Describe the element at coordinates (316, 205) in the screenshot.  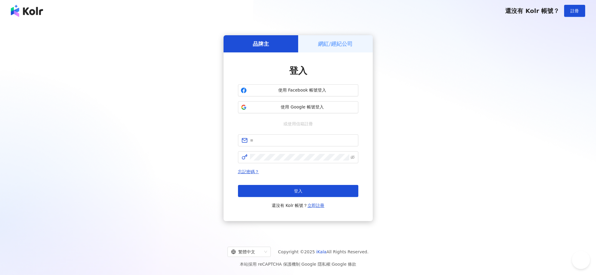
I see `a: 立即註冊` at that location.